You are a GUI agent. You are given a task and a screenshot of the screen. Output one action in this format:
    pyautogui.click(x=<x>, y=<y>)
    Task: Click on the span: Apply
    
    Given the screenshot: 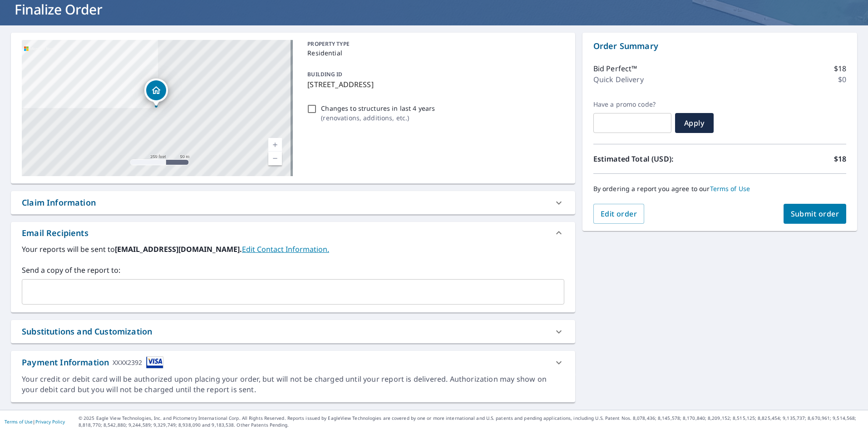 What is the action you would take?
    pyautogui.click(x=694, y=123)
    